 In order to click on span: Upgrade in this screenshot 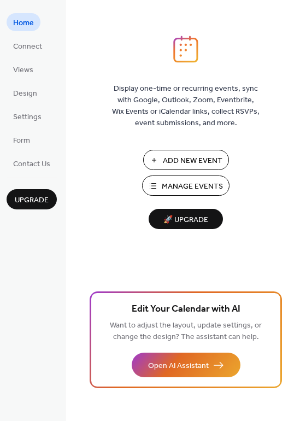, I will do `click(32, 200)`.